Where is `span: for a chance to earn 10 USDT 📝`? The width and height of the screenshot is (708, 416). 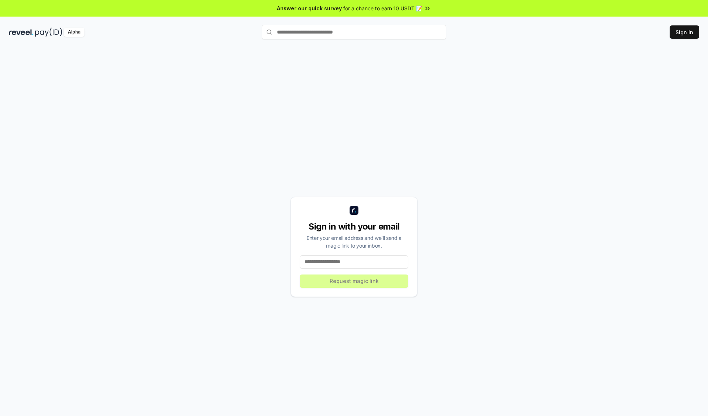 span: for a chance to earn 10 USDT 📝 is located at coordinates (383, 8).